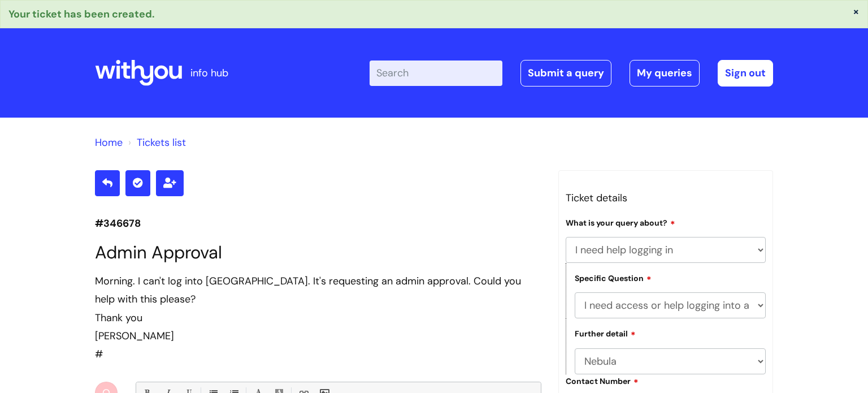 This screenshot has width=868, height=393. I want to click on a: Submit a query, so click(566, 73).